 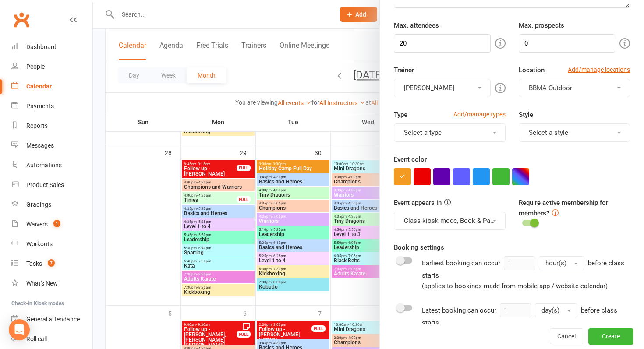 I want to click on button: hour(s), so click(x=561, y=263).